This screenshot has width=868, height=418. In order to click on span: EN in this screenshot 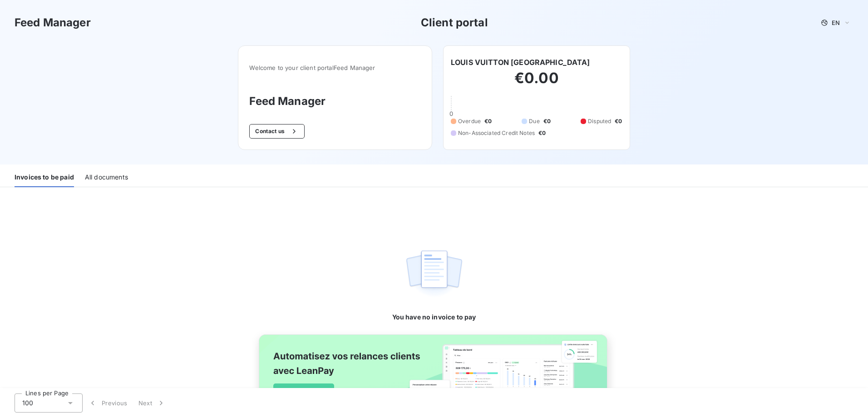, I will do `click(836, 23)`.